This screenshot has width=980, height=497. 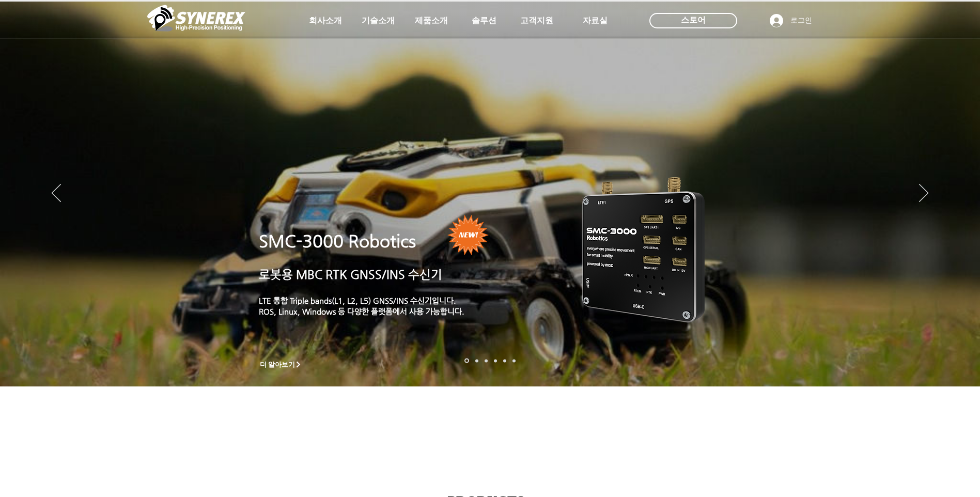 What do you see at coordinates (361, 311) in the screenshot?
I see `a: ROS, Linux, Windows 등 다양한 플랫폼에서 사용 가능합니다.` at bounding box center [361, 311].